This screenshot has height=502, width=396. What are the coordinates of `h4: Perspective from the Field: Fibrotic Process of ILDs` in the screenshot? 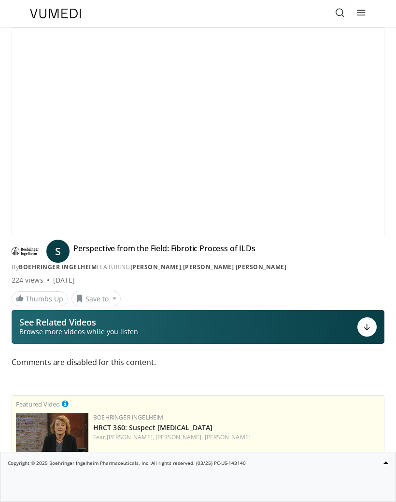 It's located at (164, 251).